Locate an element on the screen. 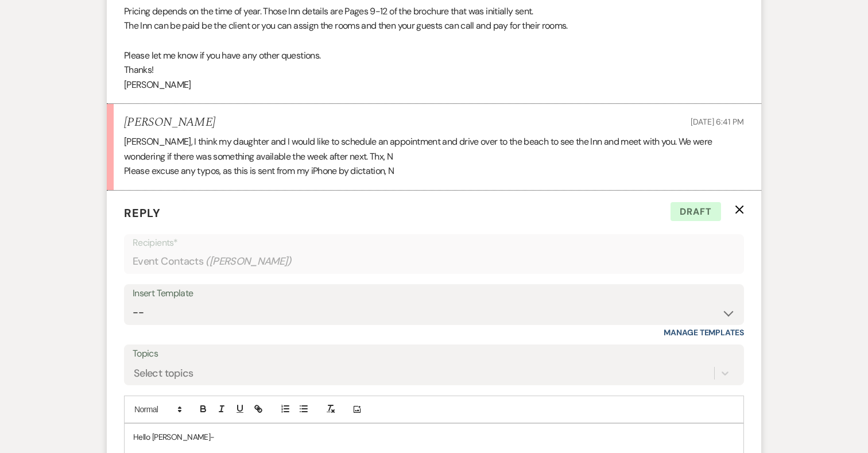  a: Manage Templates is located at coordinates (704, 332).